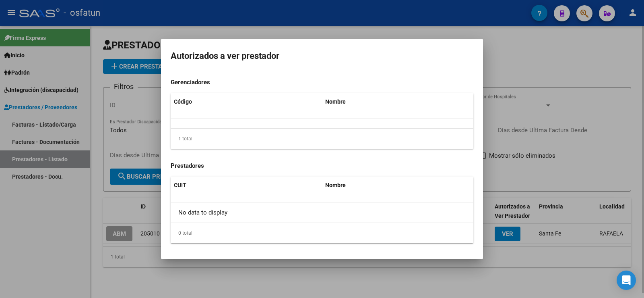  I want to click on div: 1 total, so click(322, 139).